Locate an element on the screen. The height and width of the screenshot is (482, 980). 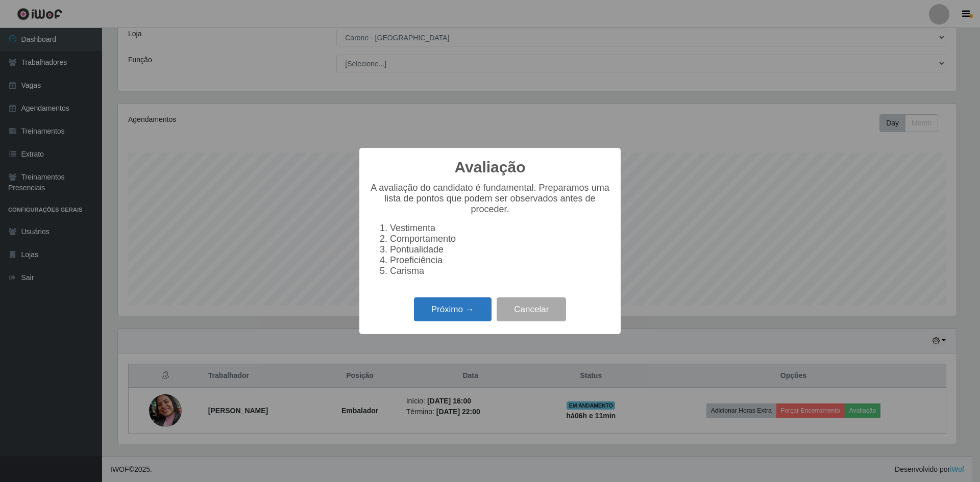
li: Proeficiência is located at coordinates (500, 260).